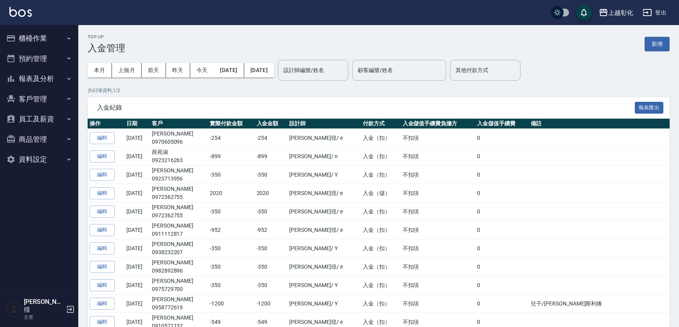  I want to click on td: 薛苑淑, so click(179, 156).